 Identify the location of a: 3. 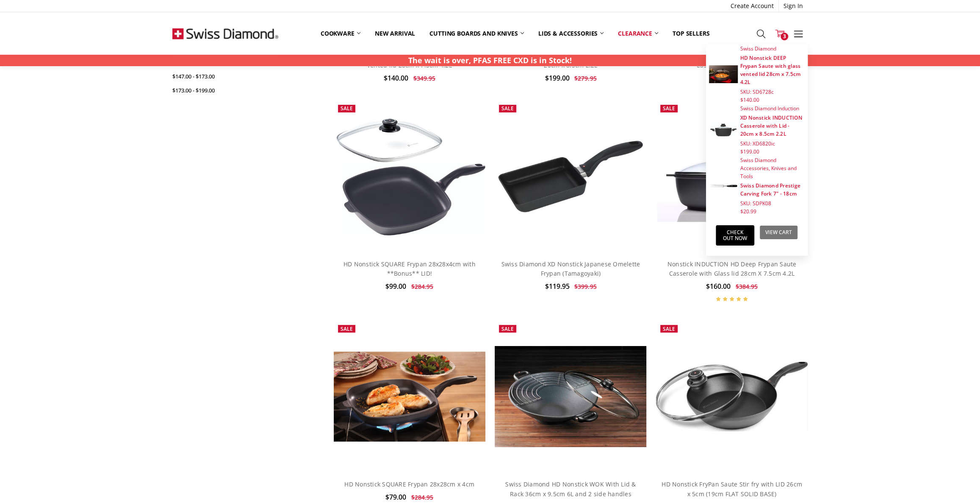
(780, 34).